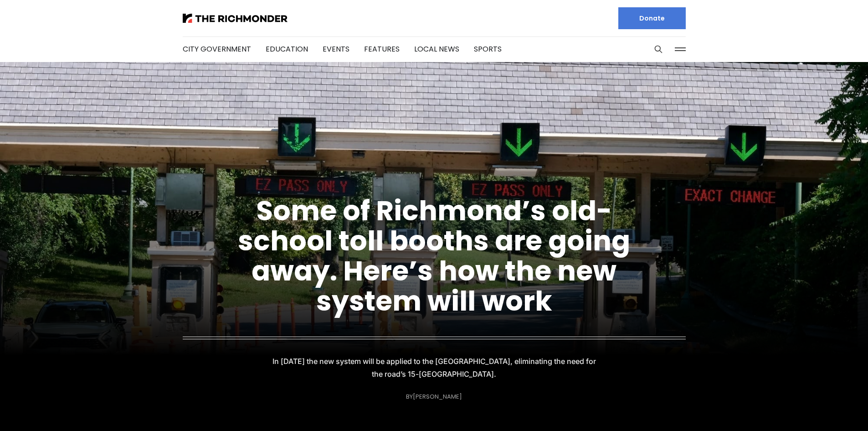 This screenshot has height=431, width=868. I want to click on a: Sports, so click(488, 49).